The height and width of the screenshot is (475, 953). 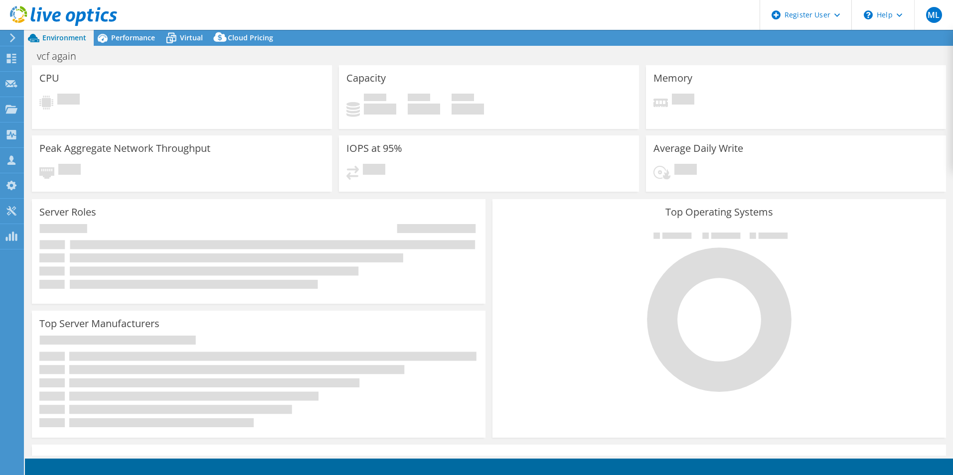 What do you see at coordinates (49, 78) in the screenshot?
I see `h3: CPU` at bounding box center [49, 78].